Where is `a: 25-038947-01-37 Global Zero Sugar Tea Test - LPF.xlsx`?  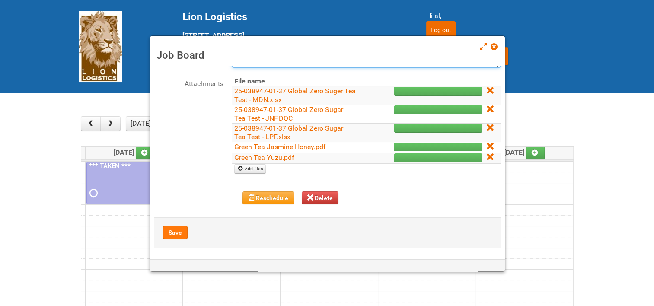
a: 25-038947-01-37 Global Zero Sugar Tea Test - LPF.xlsx is located at coordinates (289, 132).